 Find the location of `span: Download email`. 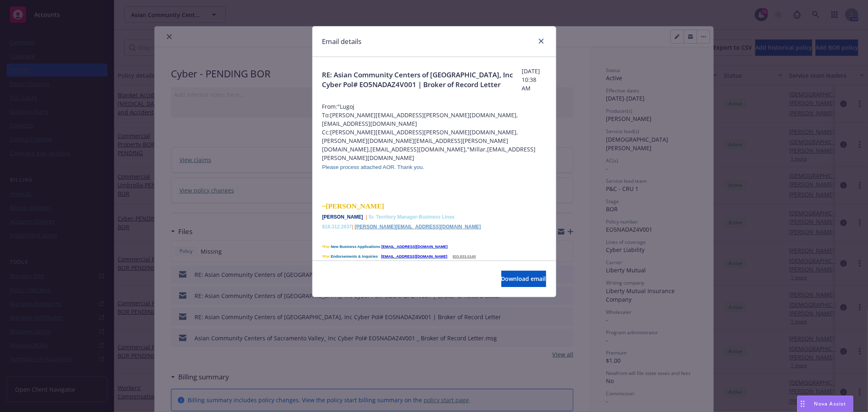

span: Download email is located at coordinates (524, 279).